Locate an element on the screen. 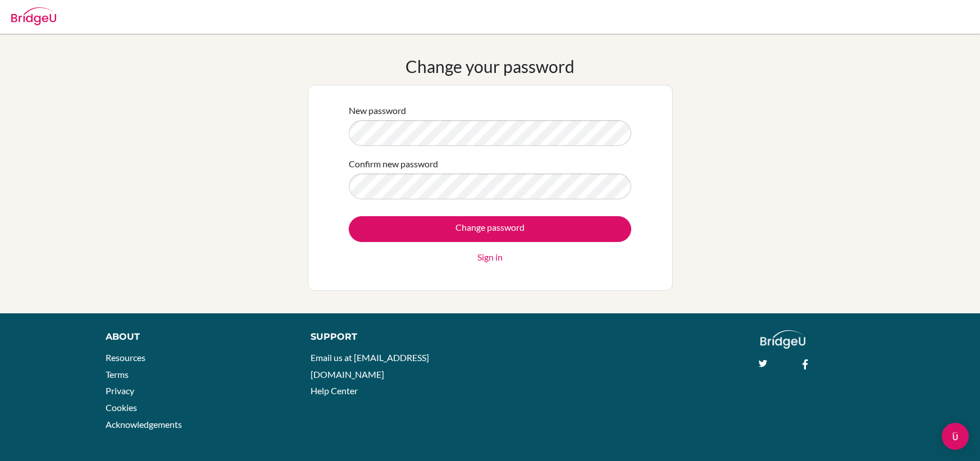  a: Resources is located at coordinates (125, 357).